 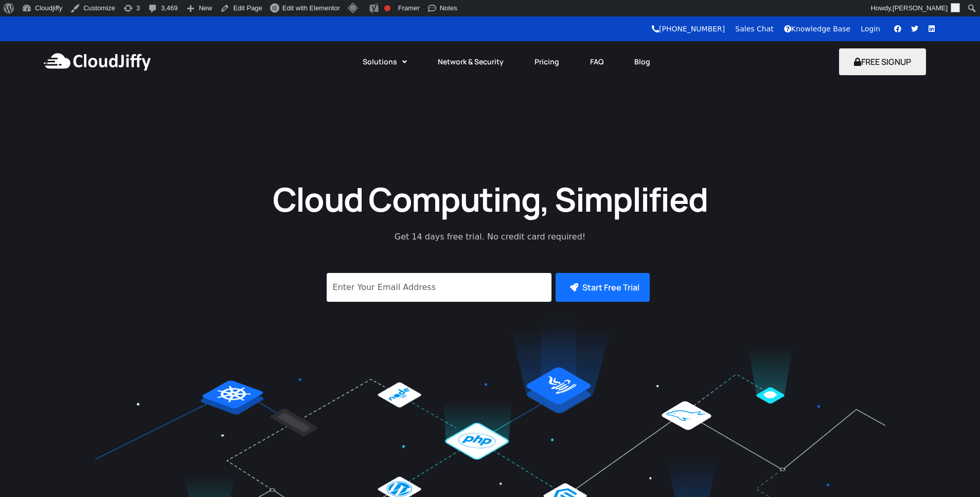 What do you see at coordinates (385, 62) in the screenshot?
I see `div: Solutions` at bounding box center [385, 62].